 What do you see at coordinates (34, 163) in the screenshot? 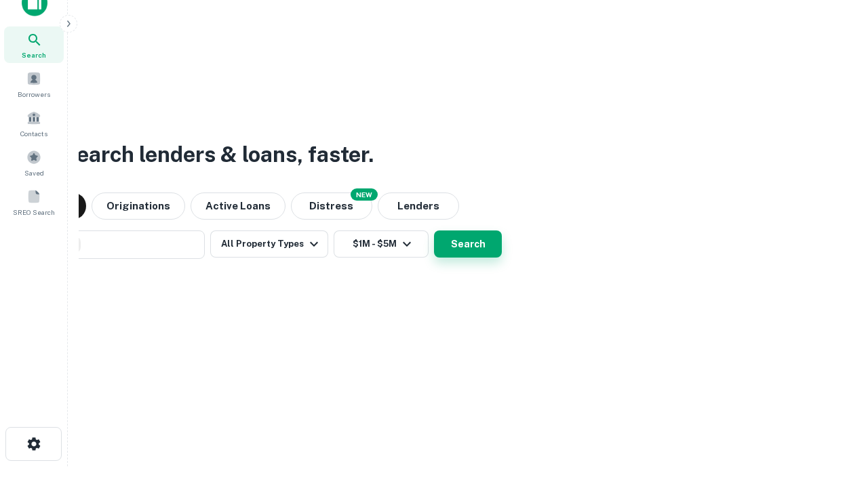
I see `a: Saved` at bounding box center [34, 163].